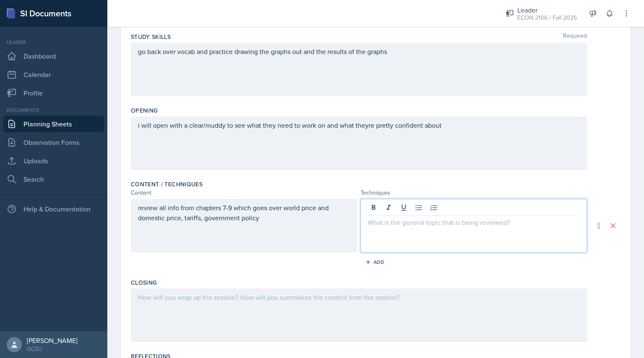 Image resolution: width=644 pixels, height=358 pixels. I want to click on p: i will open with a clear/muddy to see what they need to work on and what theyre pretty confident ..., so click(359, 125).